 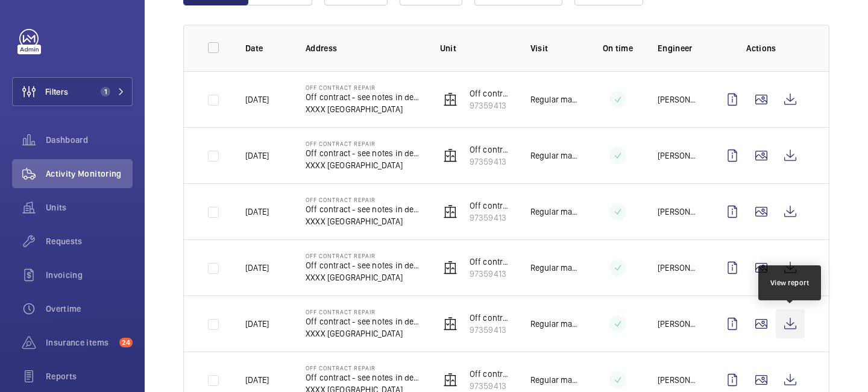 What do you see at coordinates (126, 343) in the screenshot?
I see `span: 24` at bounding box center [126, 343].